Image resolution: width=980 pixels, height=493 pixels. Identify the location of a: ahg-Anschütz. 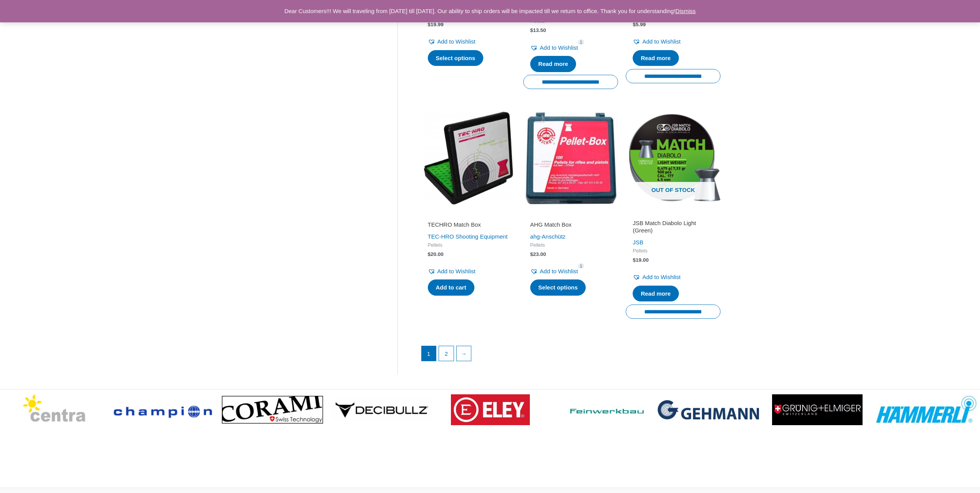
(548, 236).